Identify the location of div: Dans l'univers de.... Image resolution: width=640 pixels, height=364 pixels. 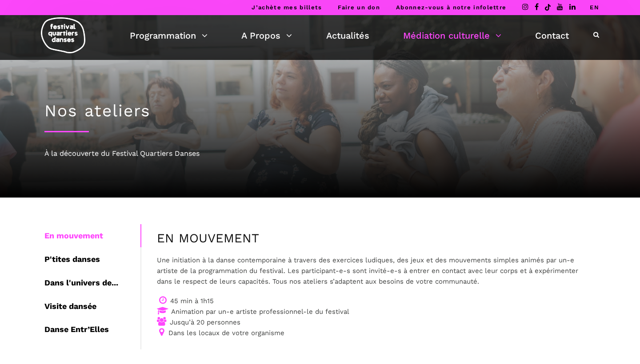
(93, 283).